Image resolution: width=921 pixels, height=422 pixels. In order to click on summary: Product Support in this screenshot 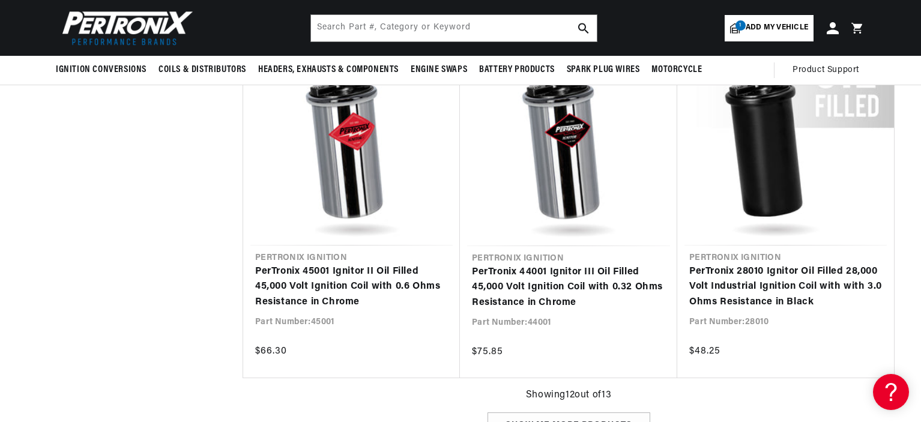, I will do `click(828, 70)`.